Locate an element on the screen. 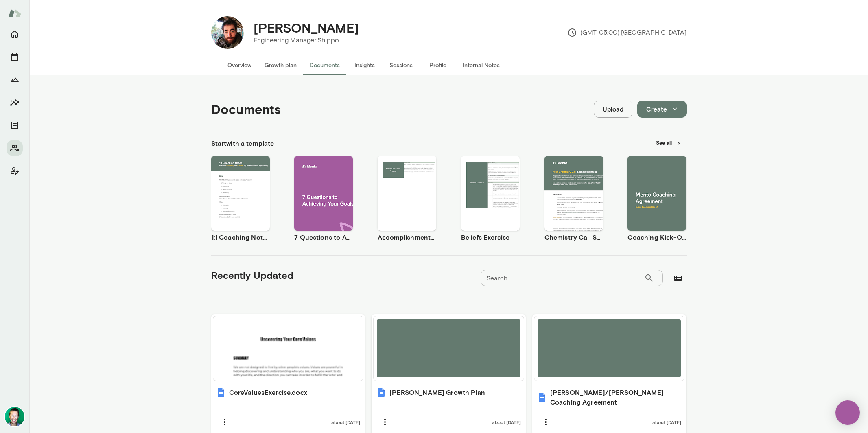  button: Upload is located at coordinates (613, 109).